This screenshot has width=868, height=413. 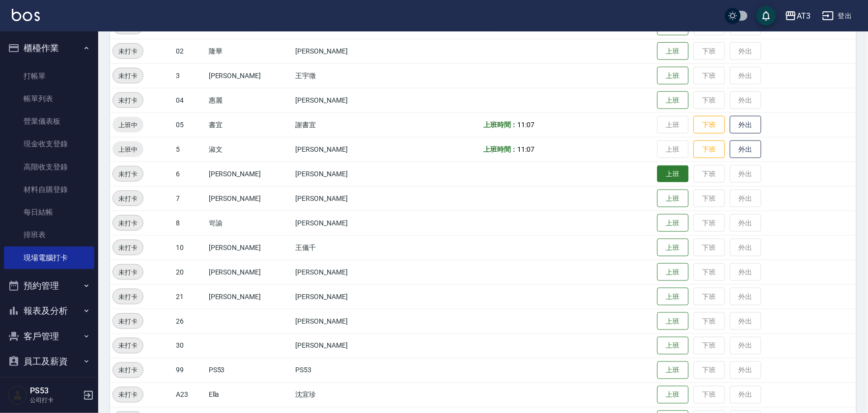 I want to click on td: 30, so click(x=190, y=346).